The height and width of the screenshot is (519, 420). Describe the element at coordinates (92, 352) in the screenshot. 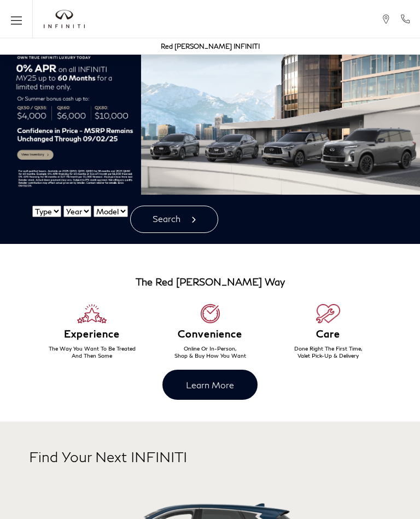

I see `span: The Way You Want To Be Treated And Then Some` at that location.